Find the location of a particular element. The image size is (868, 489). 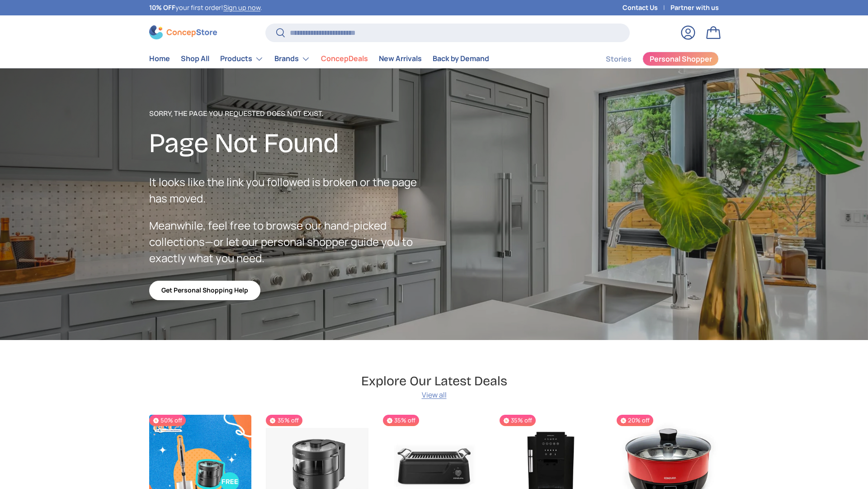

a: Shop All is located at coordinates (195, 58).